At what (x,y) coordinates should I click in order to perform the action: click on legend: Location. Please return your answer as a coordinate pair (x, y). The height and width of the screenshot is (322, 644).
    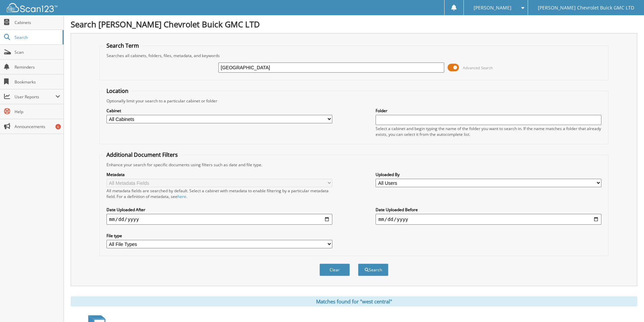
    Looking at the image, I should click on (117, 91).